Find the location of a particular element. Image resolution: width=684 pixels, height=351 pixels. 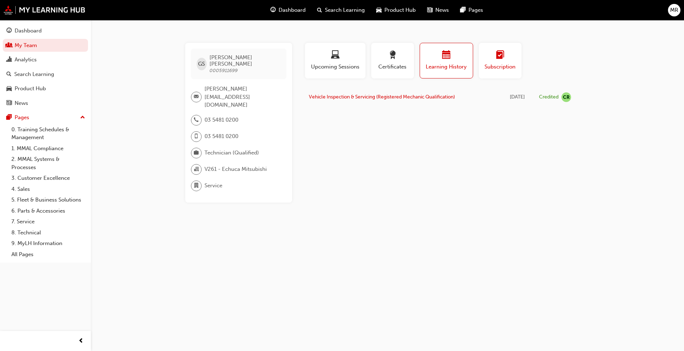

div: Analytics is located at coordinates (26, 59).